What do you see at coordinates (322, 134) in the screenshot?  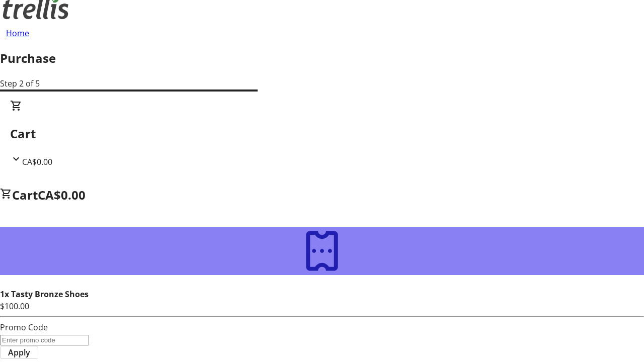 I see `div: CartCA$0.00` at bounding box center [322, 134].